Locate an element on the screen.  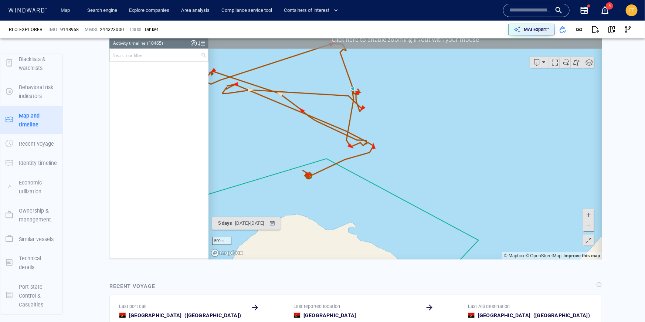
p: Recent voyage is located at coordinates (36, 144).